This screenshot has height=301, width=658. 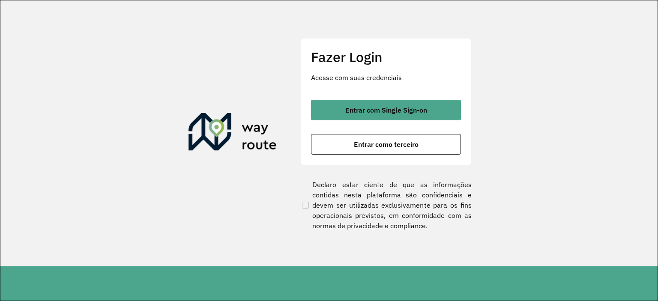 I want to click on span: Entrar como terceiro, so click(x=386, y=144).